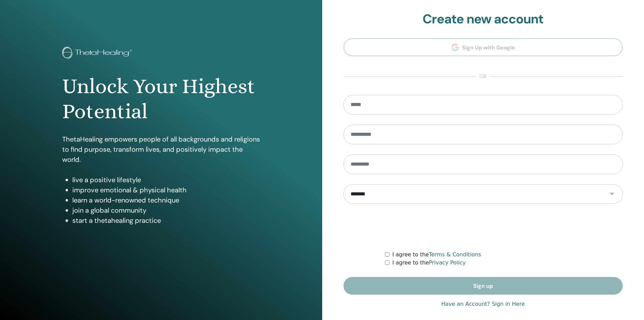 The width and height of the screenshot is (644, 320). Describe the element at coordinates (161, 149) in the screenshot. I see `p: ThetaHealing empowers people of all backgrounds and religions to find purpose, transform lives, a...` at that location.